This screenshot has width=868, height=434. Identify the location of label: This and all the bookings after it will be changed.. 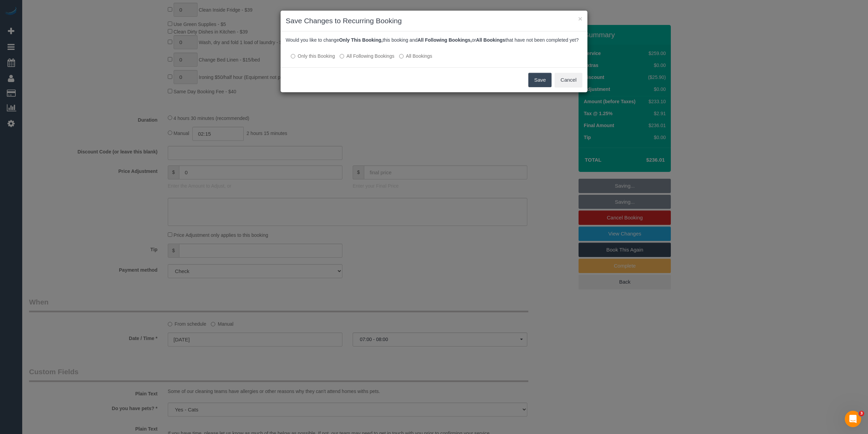
(367, 56).